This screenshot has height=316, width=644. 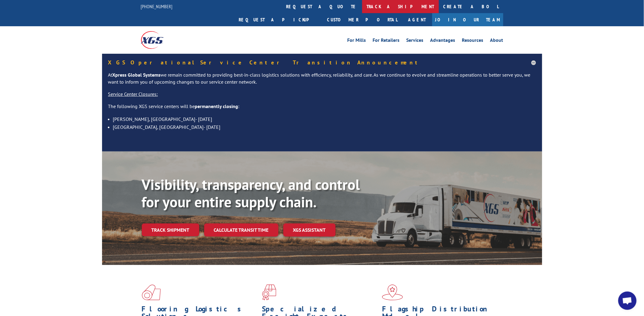 I want to click on a: Open chat, so click(x=628, y=301).